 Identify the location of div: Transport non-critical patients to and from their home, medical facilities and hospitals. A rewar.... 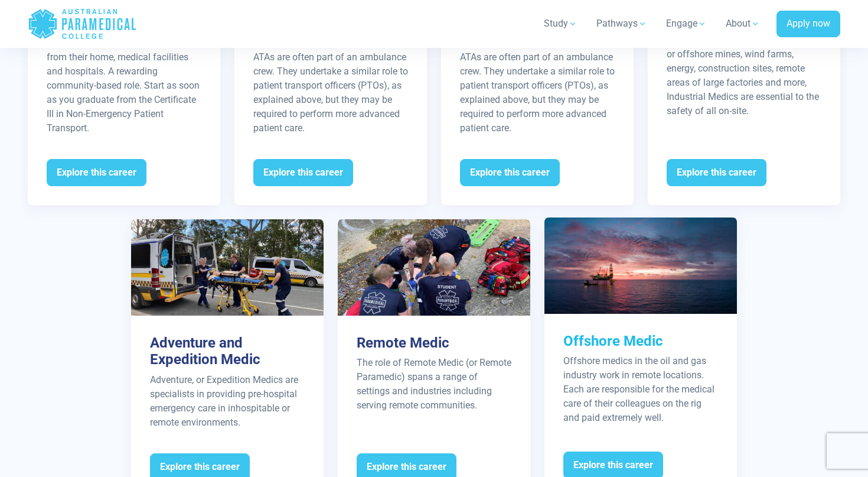
(124, 86).